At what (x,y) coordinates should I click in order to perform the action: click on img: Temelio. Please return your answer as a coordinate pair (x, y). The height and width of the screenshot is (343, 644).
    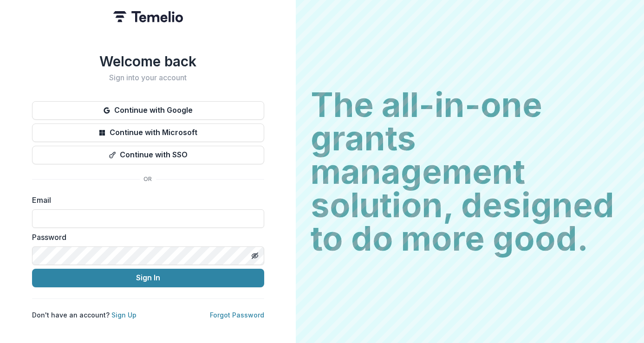
    Looking at the image, I should click on (148, 16).